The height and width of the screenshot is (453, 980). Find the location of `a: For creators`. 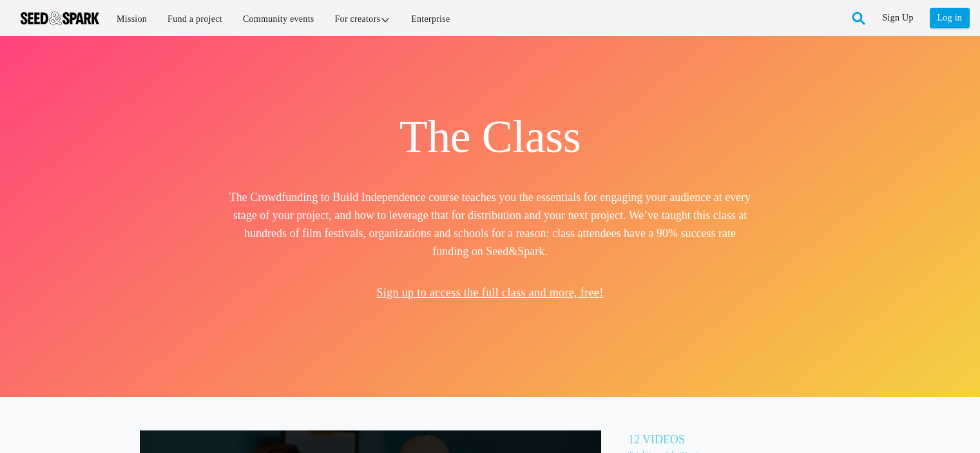

a: For creators is located at coordinates (362, 19).